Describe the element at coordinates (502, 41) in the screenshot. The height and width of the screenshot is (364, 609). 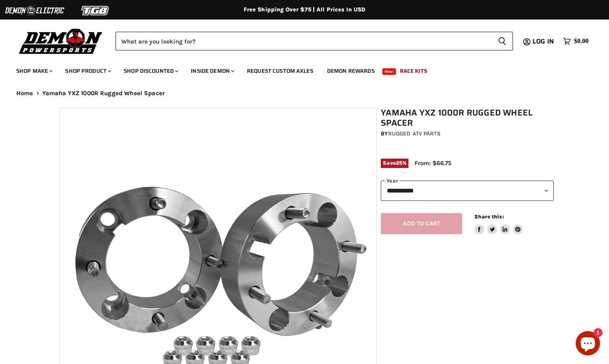
I see `button: Search` at that location.